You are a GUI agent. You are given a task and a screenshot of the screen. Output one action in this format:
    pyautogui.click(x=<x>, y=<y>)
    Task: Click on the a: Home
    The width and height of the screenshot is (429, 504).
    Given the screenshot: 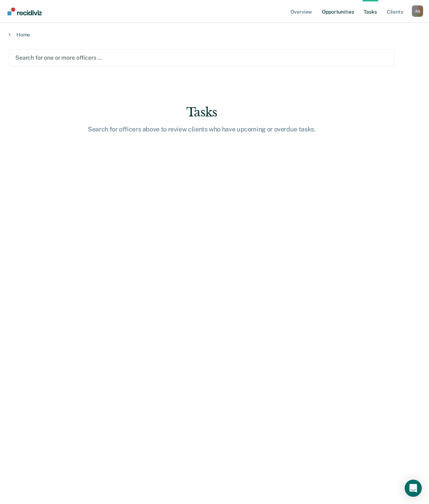 What is the action you would take?
    pyautogui.click(x=214, y=35)
    